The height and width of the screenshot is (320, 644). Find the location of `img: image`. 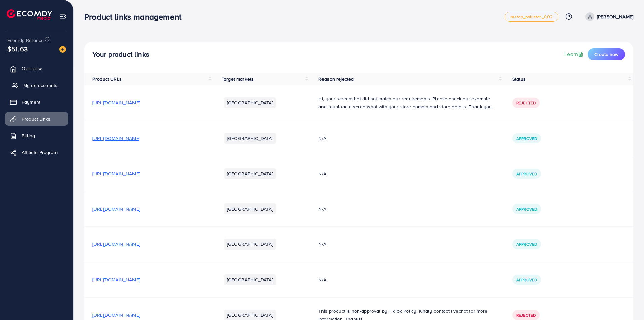

img: image is located at coordinates (63, 49).